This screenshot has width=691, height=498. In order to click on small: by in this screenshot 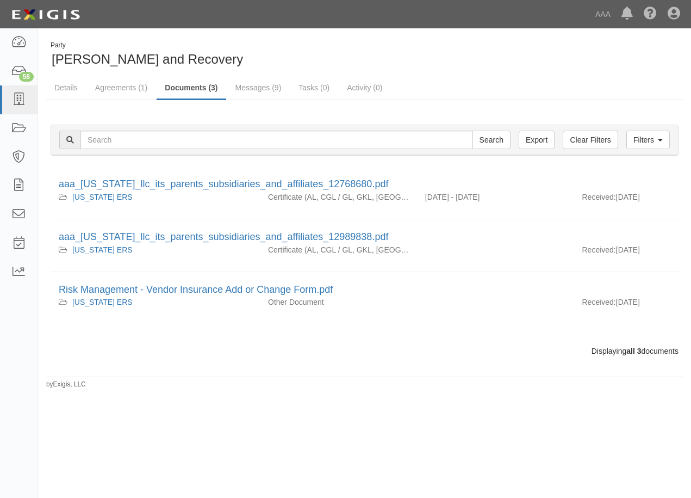, I will do `click(66, 384)`.